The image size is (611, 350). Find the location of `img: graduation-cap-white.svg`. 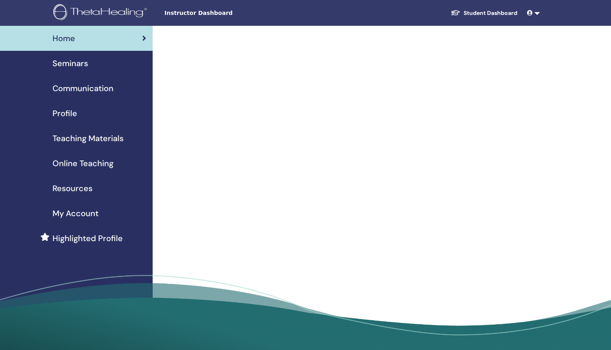

img: graduation-cap-white.svg is located at coordinates (455, 13).